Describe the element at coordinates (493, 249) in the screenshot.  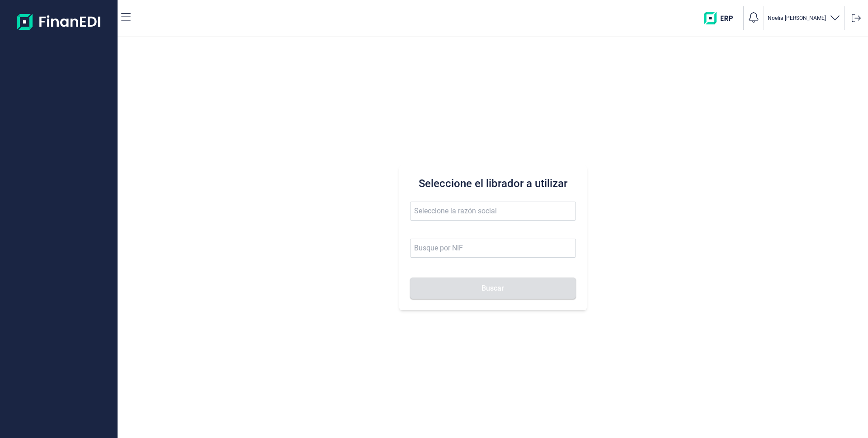
I see `input: Busque por NIF` at that location.